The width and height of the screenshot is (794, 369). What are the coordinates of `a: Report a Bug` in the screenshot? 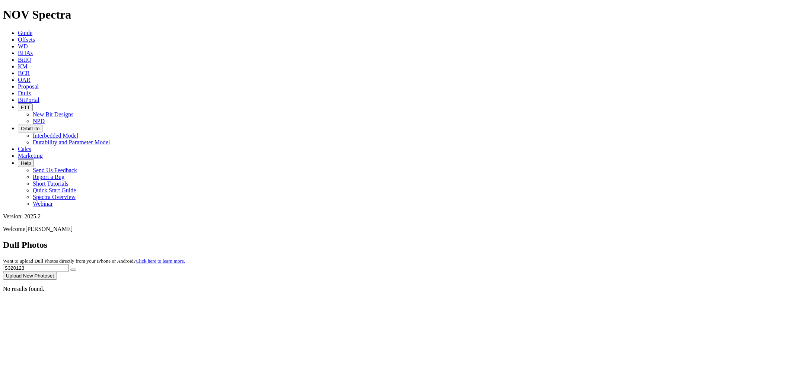 It's located at (48, 177).